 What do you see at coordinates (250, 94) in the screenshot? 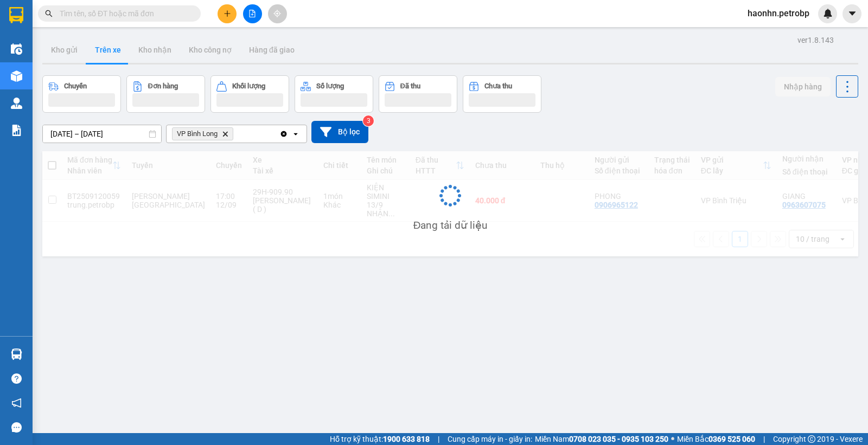
I see `button: Khối lượng` at bounding box center [250, 94].